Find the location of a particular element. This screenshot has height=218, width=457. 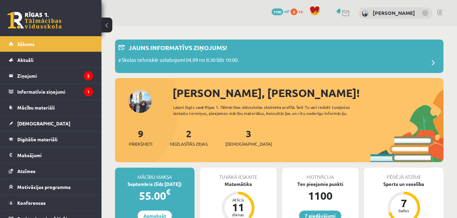

i: 2 is located at coordinates (88, 76).